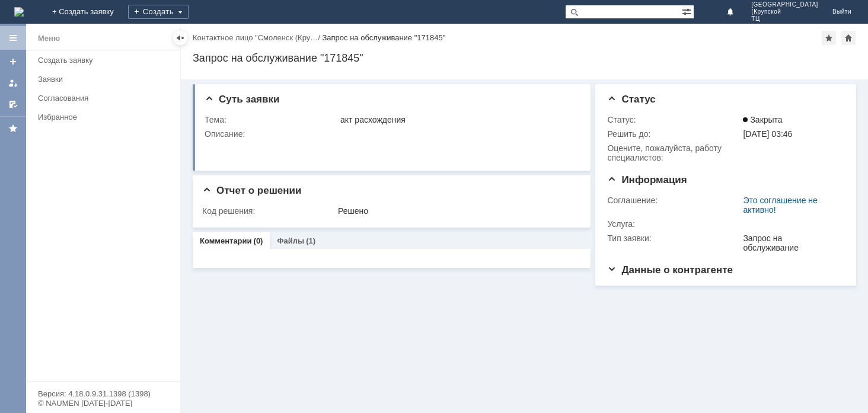  I want to click on a: Мои заявки, so click(13, 83).